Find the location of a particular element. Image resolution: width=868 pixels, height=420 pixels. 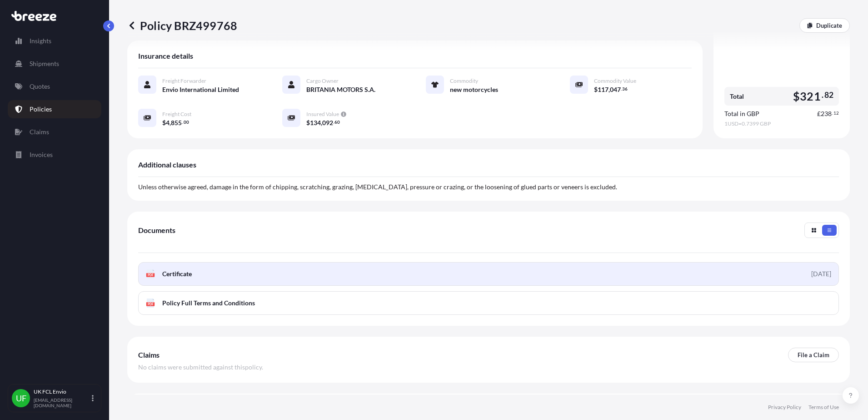

a: File a Claim is located at coordinates (814, 355).